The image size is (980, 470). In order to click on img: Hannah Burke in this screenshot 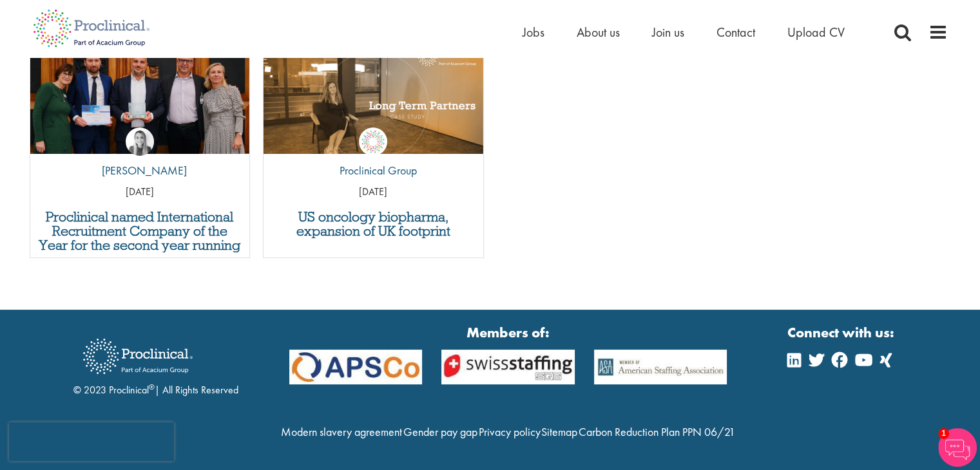, I will do `click(140, 142)`.